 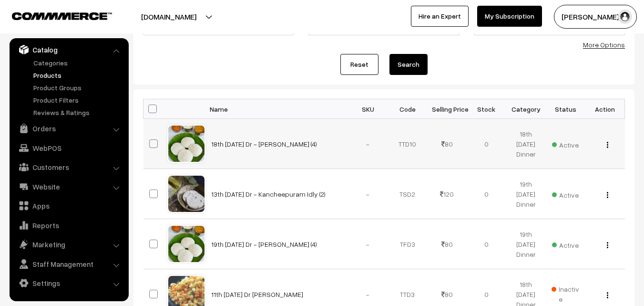 I want to click on a: WebPOS, so click(x=68, y=148).